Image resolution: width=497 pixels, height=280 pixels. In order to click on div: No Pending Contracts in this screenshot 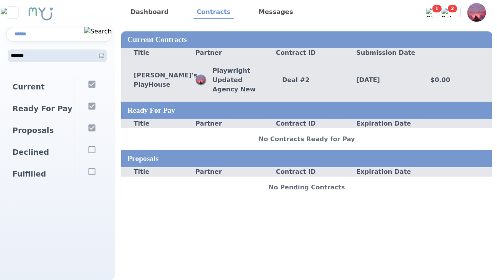, I will do `click(306, 187)`.